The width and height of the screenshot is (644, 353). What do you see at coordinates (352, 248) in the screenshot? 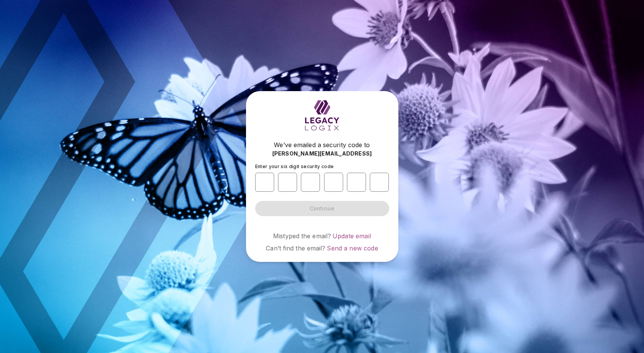
I see `span: Send a new code` at bounding box center [352, 248].